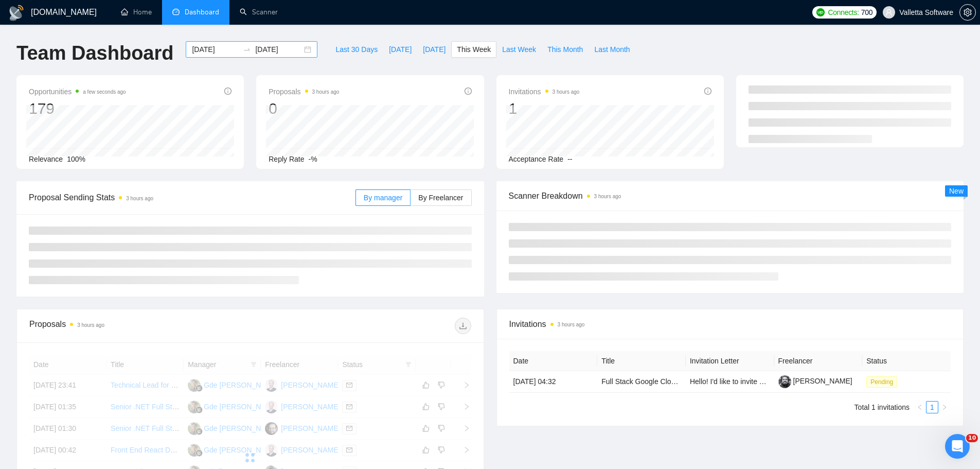  Describe the element at coordinates (192, 197) in the screenshot. I see `span: Proposal Sending Stats` at that location.